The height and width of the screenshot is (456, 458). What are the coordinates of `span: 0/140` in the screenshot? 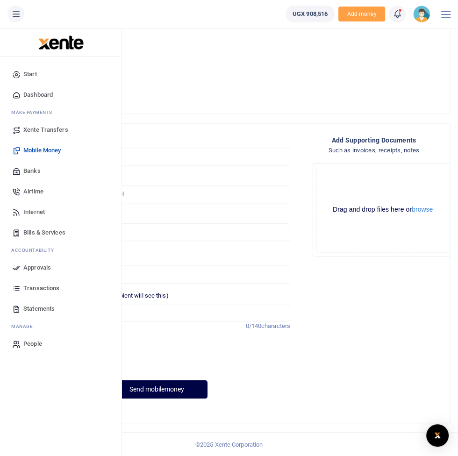 It's located at (253, 325).